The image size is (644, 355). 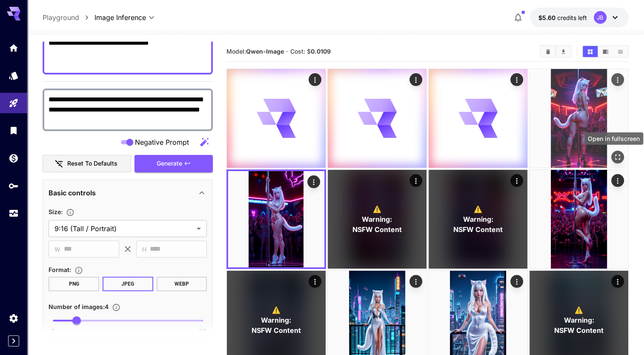 What do you see at coordinates (601, 17) in the screenshot?
I see `div: JB` at bounding box center [601, 17].